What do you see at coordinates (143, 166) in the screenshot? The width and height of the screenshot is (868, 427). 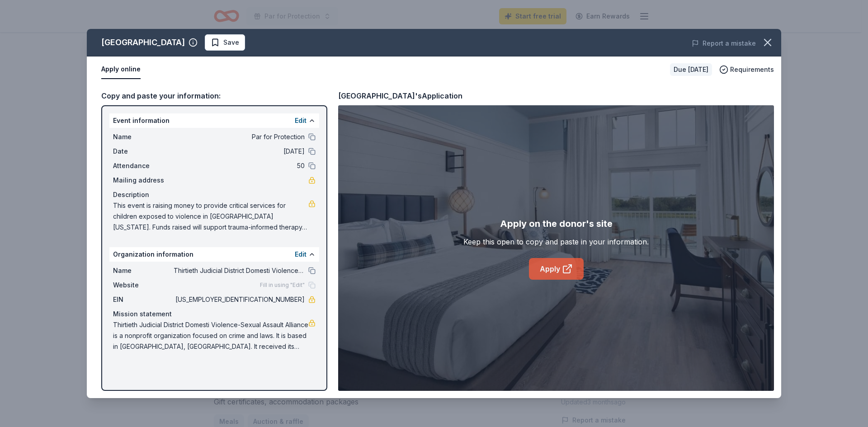 I see `span: Attendance` at bounding box center [143, 166].